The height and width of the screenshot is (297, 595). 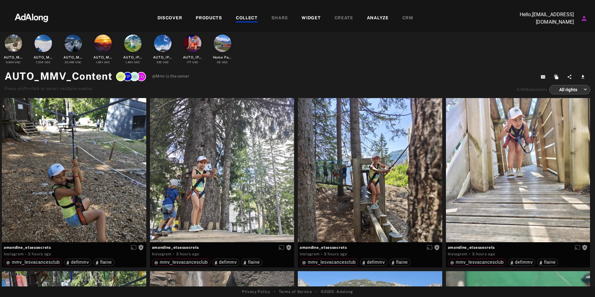 I want to click on span: 20,499, so click(x=69, y=62).